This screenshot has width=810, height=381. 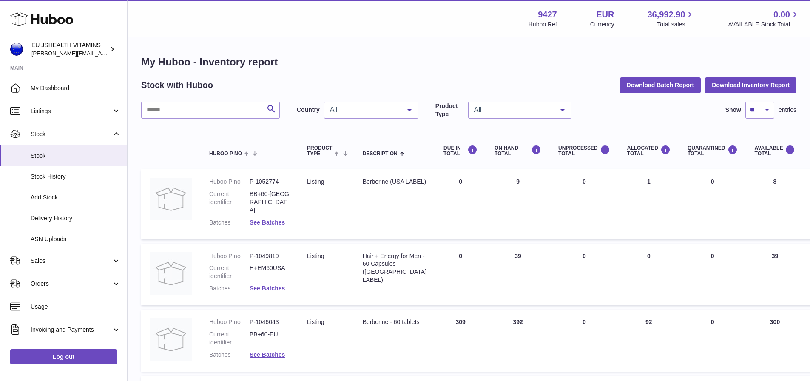 I want to click on a: Log out, so click(x=63, y=357).